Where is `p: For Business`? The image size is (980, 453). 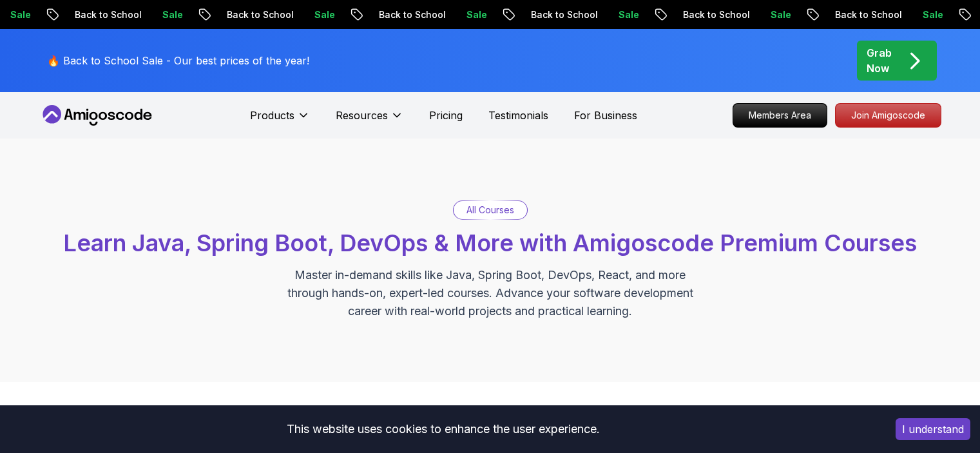 p: For Business is located at coordinates (606, 115).